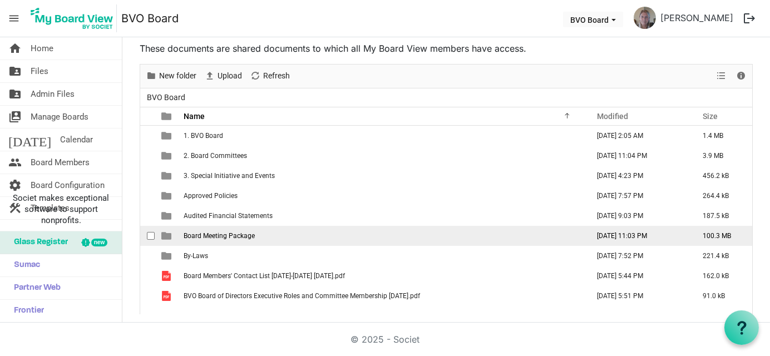 Image resolution: width=770 pixels, height=356 pixels. Describe the element at coordinates (721, 136) in the screenshot. I see `td: 1.4 MB is template cell column header Size` at that location.